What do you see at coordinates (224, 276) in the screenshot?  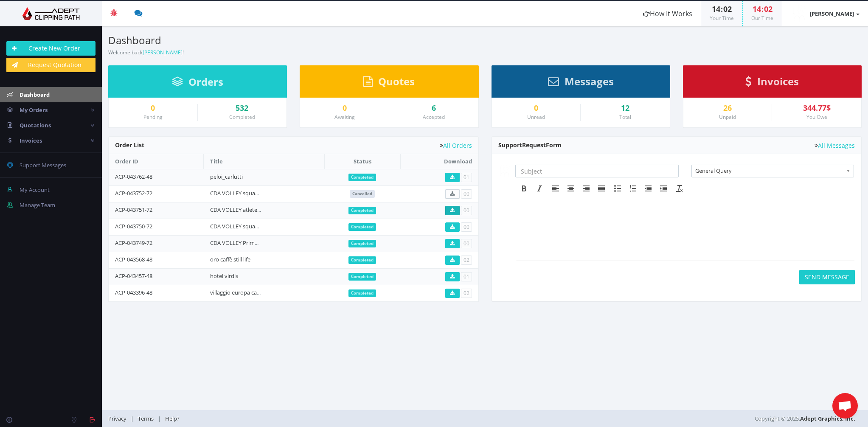 I see `a: hotel virdis` at bounding box center [224, 276].